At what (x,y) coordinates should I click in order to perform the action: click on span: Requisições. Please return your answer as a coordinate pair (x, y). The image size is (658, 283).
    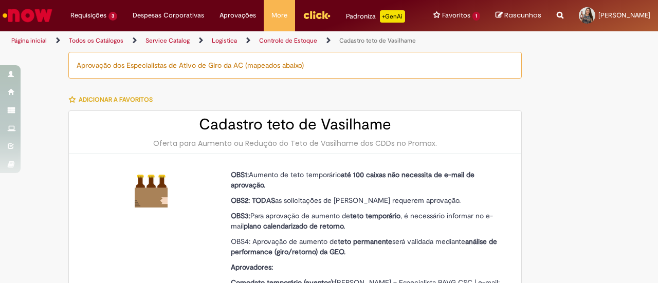
    Looking at the image, I should click on (88, 15).